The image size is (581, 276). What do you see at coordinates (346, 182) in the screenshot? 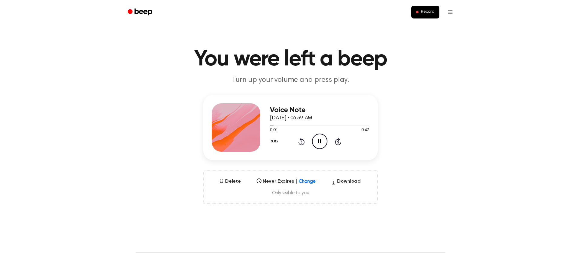
I see `button: Download` at bounding box center [346, 182].